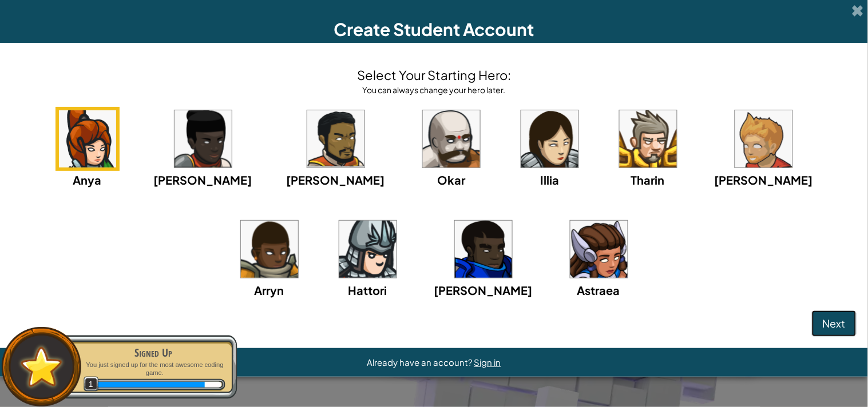  Describe the element at coordinates (153, 369) in the screenshot. I see `p: You just signed up for the most awesome coding game.` at that location.